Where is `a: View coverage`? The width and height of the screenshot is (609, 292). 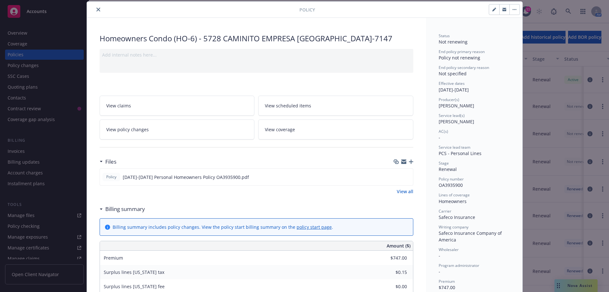 a: View coverage is located at coordinates (336, 129).